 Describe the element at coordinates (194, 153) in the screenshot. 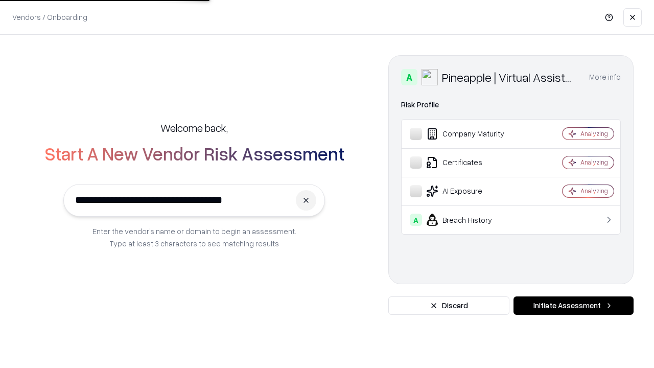

I see `h2: Start A New Vendor Risk Assessment` at that location.